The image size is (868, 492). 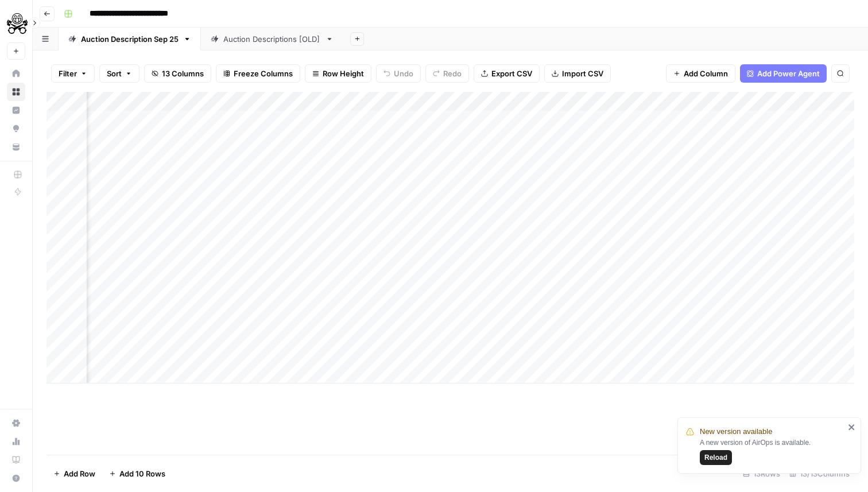 I want to click on span: Redo, so click(x=452, y=74).